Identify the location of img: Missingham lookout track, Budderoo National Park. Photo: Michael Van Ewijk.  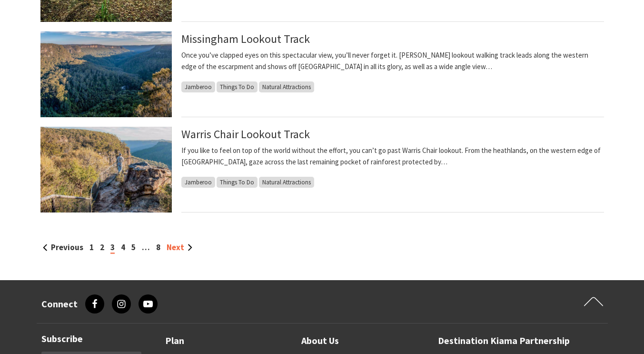
(106, 74).